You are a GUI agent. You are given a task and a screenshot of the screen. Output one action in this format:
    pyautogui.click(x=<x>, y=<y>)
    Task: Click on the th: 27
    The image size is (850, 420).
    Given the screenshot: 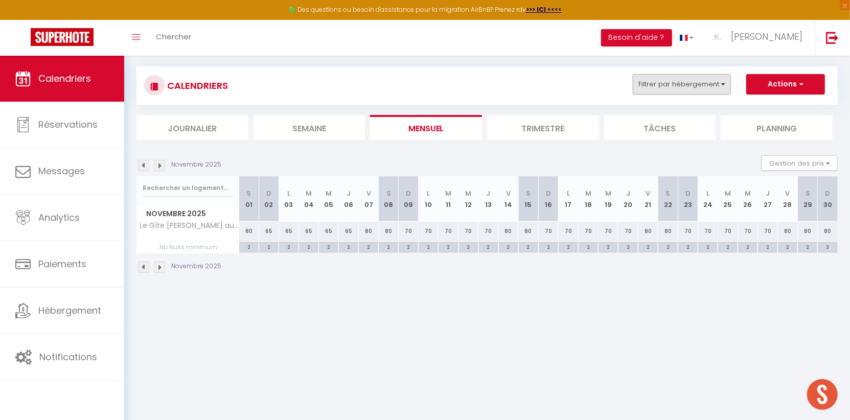 What is the action you would take?
    pyautogui.click(x=767, y=199)
    